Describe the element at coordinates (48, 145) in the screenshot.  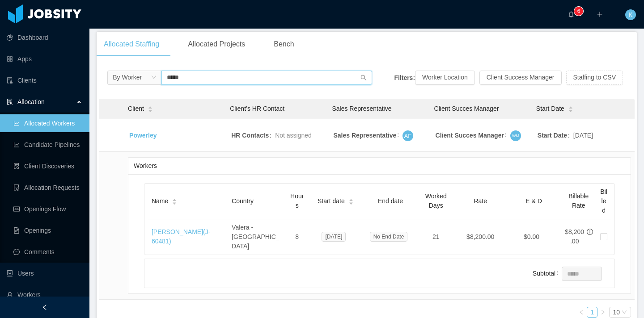
I see `a: icon: line-chartCandidate Pipelines` at that location.